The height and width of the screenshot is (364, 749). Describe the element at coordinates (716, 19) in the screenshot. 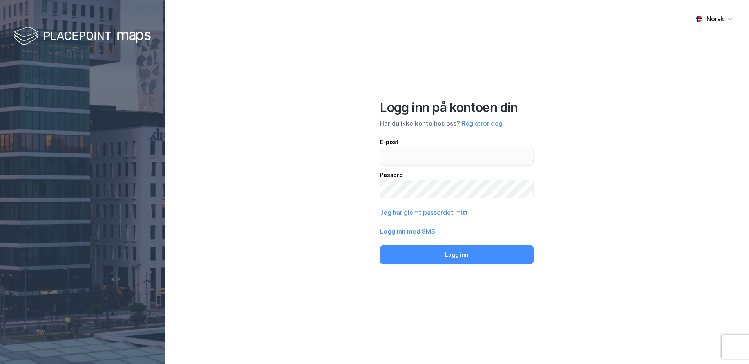

I see `div: Norsk` at that location.